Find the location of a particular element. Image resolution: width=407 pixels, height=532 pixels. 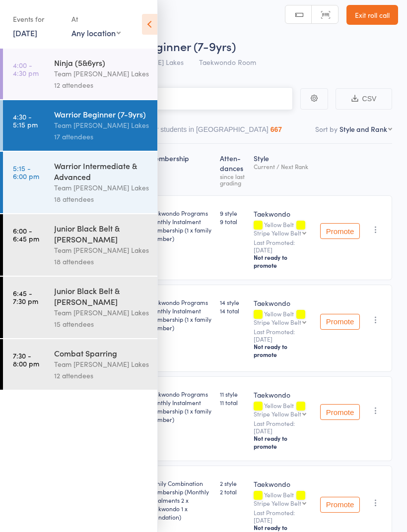

span: 11 total is located at coordinates (233, 402).